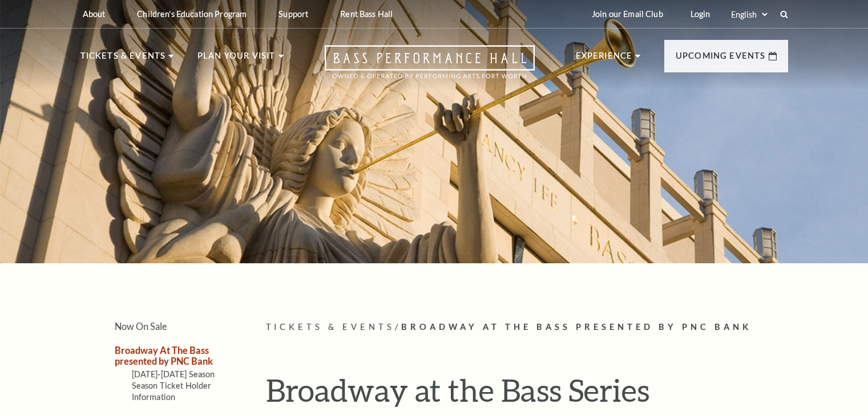 This screenshot has width=868, height=416. What do you see at coordinates (721, 59) in the screenshot?
I see `p: Upcoming Events` at bounding box center [721, 59].